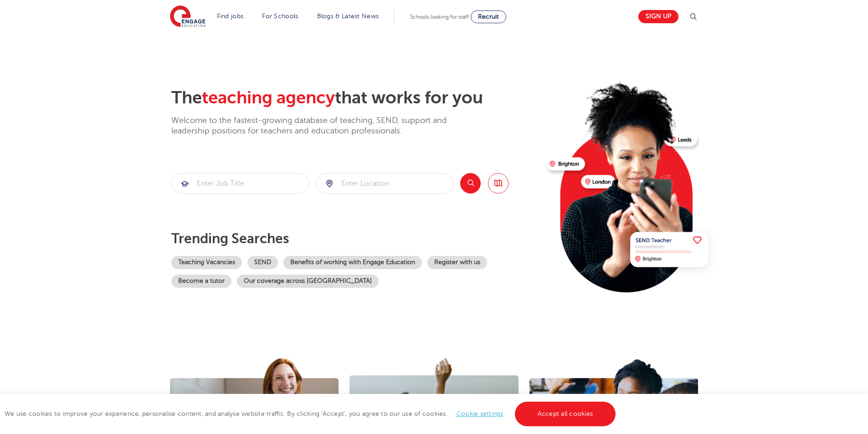 The image size is (868, 434). What do you see at coordinates (470, 183) in the screenshot?
I see `button: Search` at bounding box center [470, 183].